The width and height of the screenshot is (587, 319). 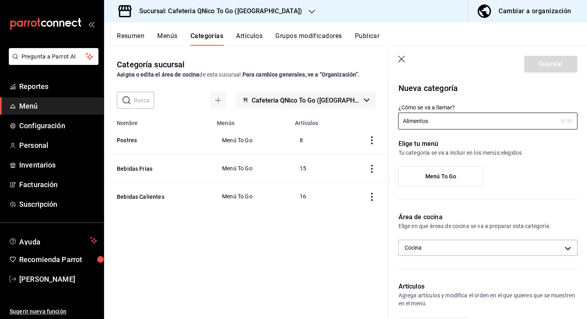 I want to click on button: Categorías, so click(x=207, y=39).